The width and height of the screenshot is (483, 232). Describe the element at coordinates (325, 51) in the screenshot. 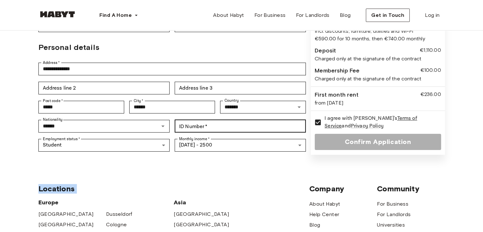

I see `div: Deposit` at that location.